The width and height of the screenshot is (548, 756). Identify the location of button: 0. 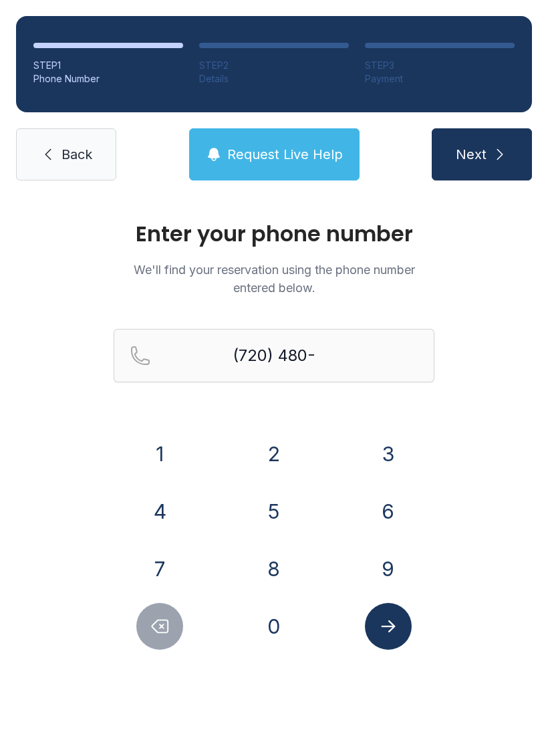
(274, 626).